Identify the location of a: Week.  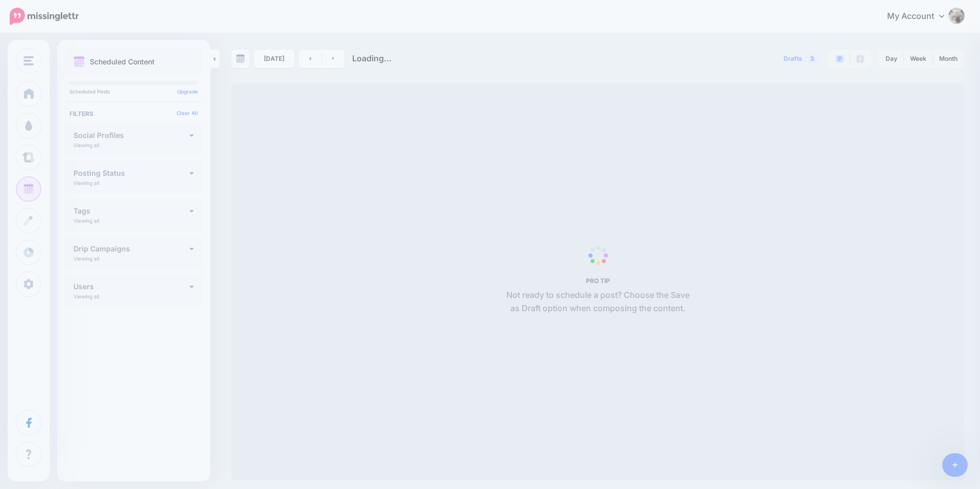
(919, 59).